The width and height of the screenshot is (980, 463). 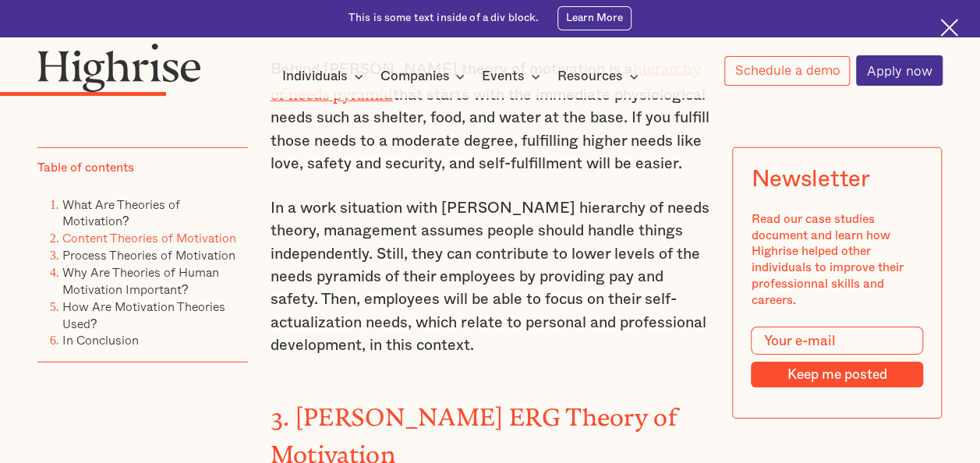 What do you see at coordinates (899, 70) in the screenshot?
I see `a: Apply now` at bounding box center [899, 70].